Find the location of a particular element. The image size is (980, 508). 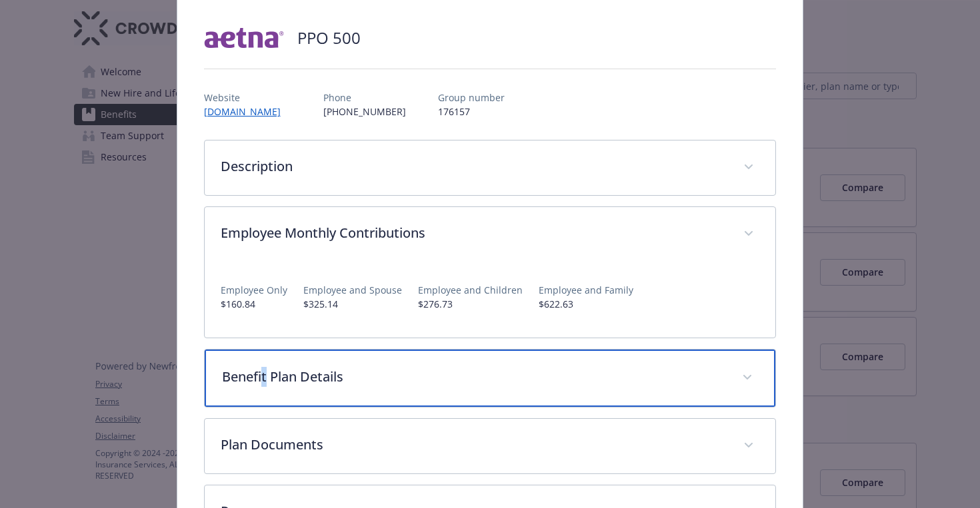

p: Group number is located at coordinates (471, 98).